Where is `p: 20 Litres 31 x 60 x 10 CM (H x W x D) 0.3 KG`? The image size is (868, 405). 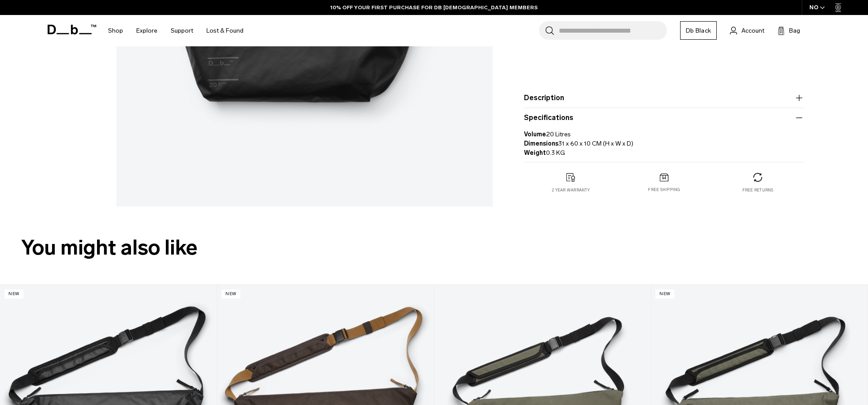
p: 20 Litres 31 x 60 x 10 CM (H x W x D) 0.3 KG is located at coordinates (664, 140).